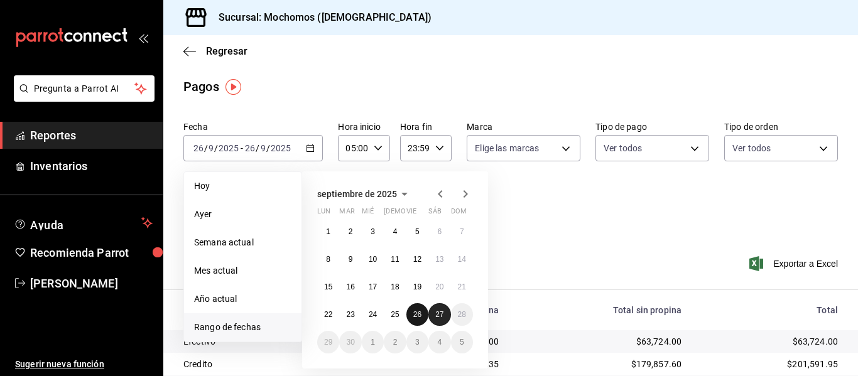  Describe the element at coordinates (439, 287) in the screenshot. I see `abbr: 20 de septiembre de 2025` at that location.